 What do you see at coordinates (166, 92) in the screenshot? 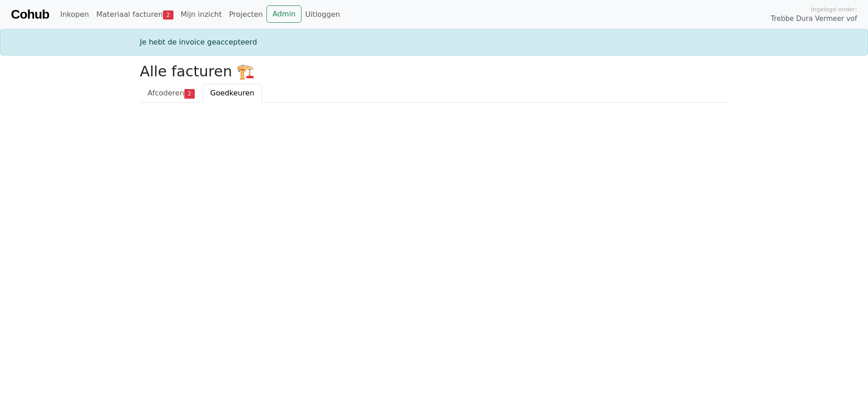
I see `span: Afcoderen` at bounding box center [166, 92].